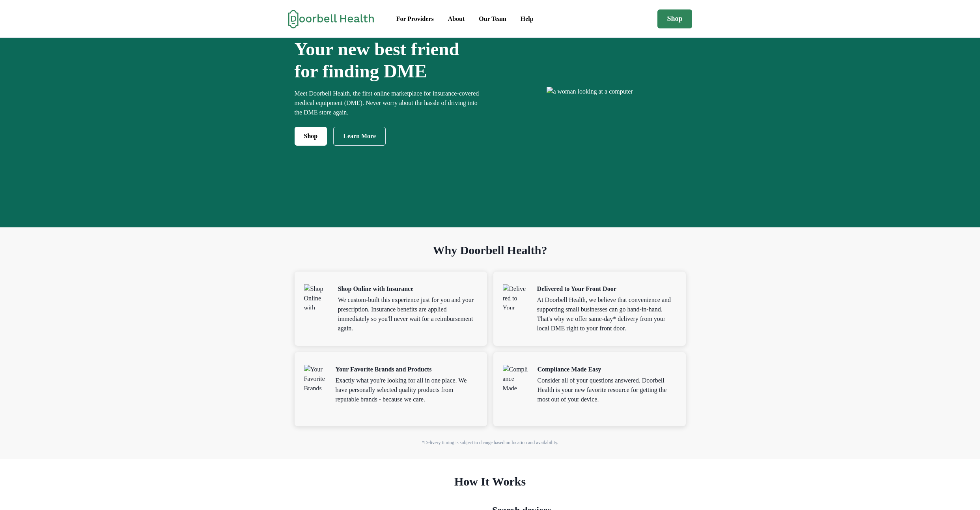  Describe the element at coordinates (407, 370) in the screenshot. I see `p: Your Favorite Brands and Products` at that location.